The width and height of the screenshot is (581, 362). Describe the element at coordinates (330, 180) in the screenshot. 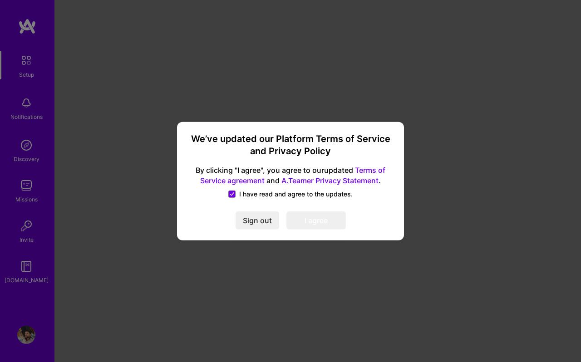

I see `a: A.Teamer Privacy Statement` at that location.